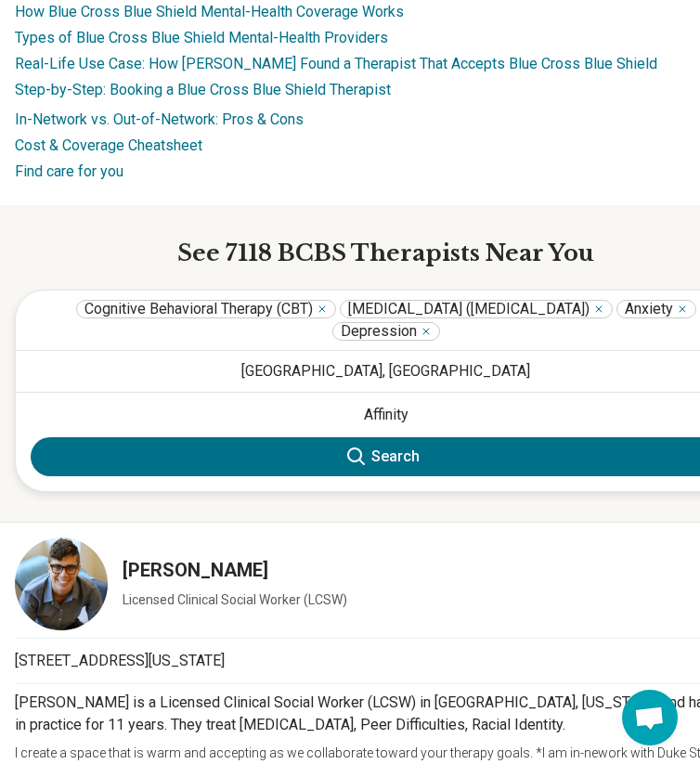  I want to click on a: Cost & Coverage Cheatsheet, so click(109, 145).